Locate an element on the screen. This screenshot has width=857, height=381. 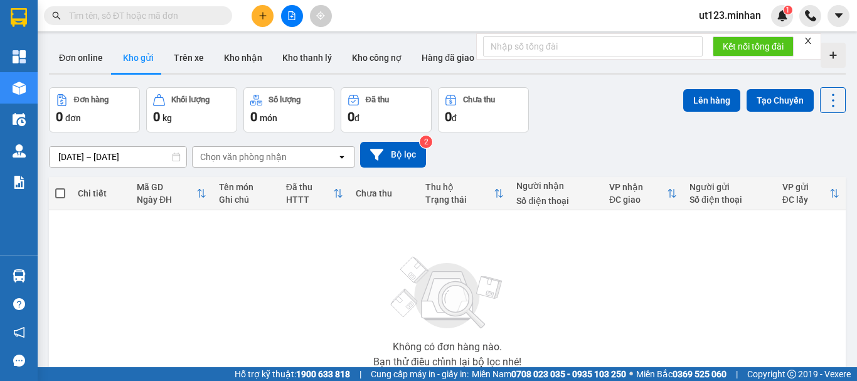
button: Khối lượng0kg is located at coordinates (191, 110).